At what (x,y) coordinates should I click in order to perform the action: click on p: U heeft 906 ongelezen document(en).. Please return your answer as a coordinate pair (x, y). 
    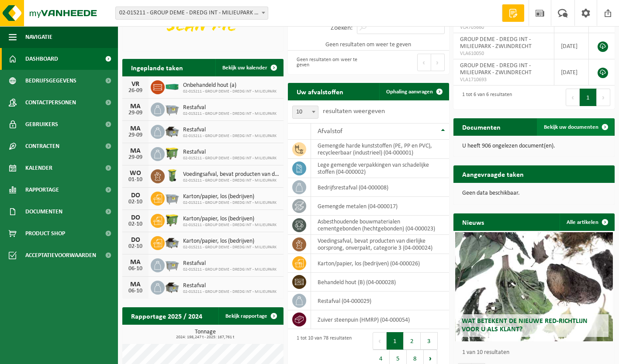
    Looking at the image, I should click on (534, 146).